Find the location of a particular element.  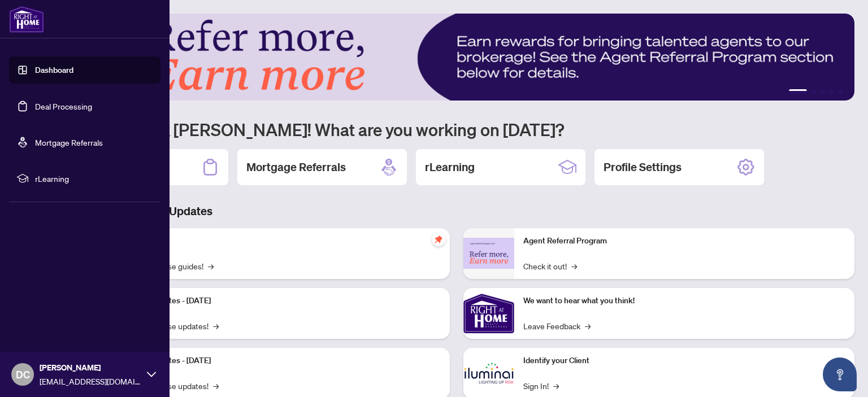

img: Slide 0 is located at coordinates (457, 57).